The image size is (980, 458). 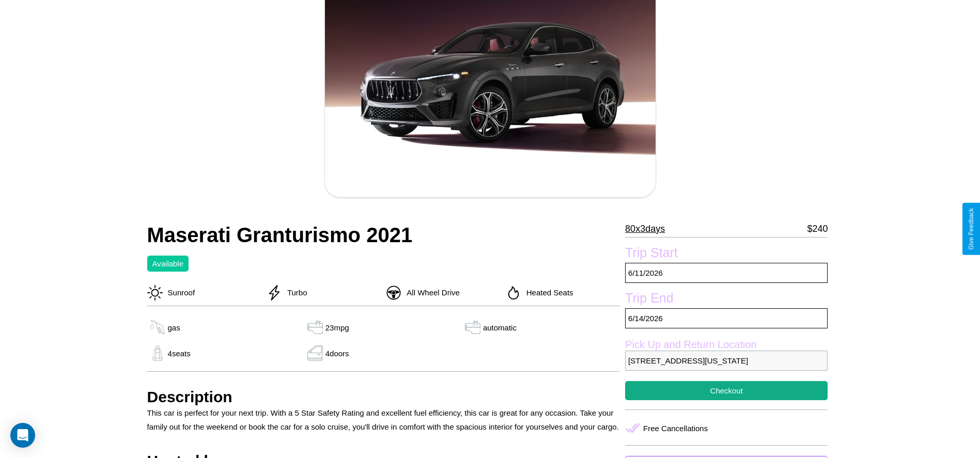 I want to click on p: 4 doors, so click(x=337, y=353).